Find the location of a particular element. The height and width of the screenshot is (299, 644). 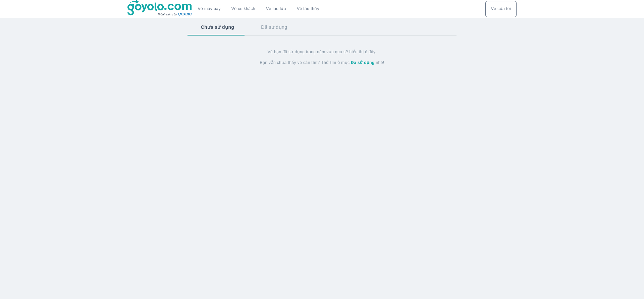

span: Vé bạn đã sử dụng trong năm vừa qua sẽ hiển thị ở đây. is located at coordinates (322, 52).